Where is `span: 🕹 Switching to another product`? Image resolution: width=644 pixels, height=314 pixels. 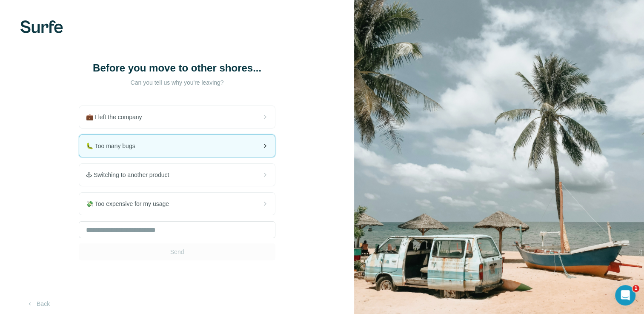
span: 🕹 Switching to another product is located at coordinates (131, 175).